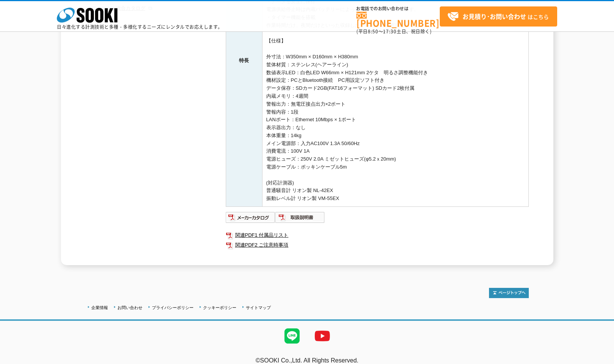 The height and width of the screenshot is (364, 614). What do you see at coordinates (300, 219) in the screenshot?
I see `a: 取扱説明書` at bounding box center [300, 219].